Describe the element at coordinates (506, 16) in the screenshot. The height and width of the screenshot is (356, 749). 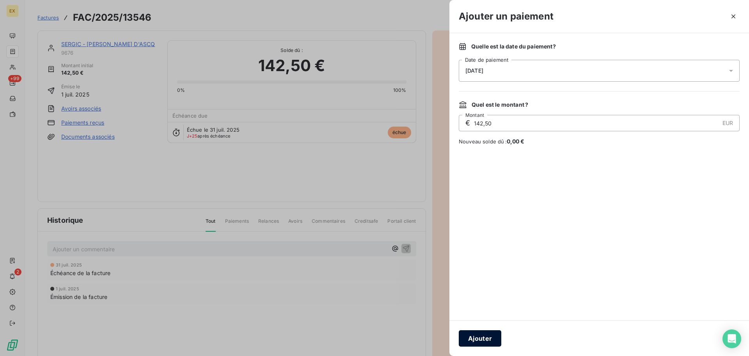
I see `h3: Ajouter un paiement` at that location.